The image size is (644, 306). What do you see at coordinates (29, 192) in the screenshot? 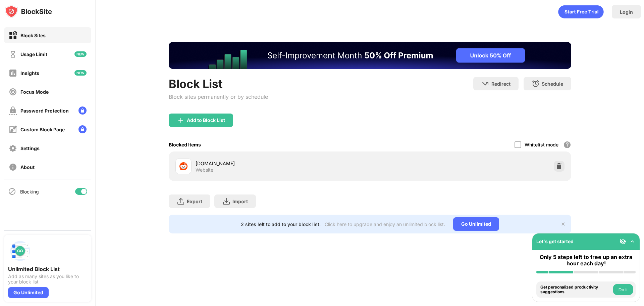
I see `div: Blocking` at bounding box center [29, 192].